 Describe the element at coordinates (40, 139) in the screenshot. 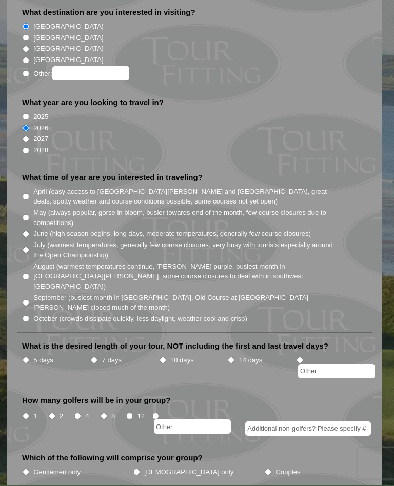

I see `label: 2027` at that location.